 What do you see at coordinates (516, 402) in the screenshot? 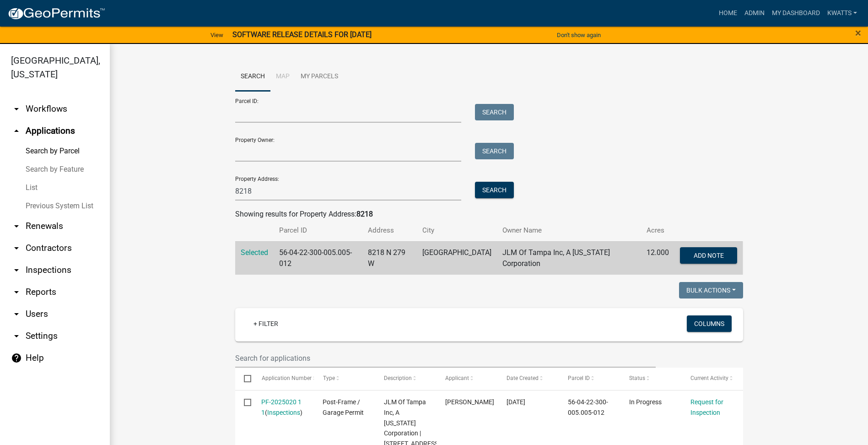
I see `span: 06/03/2025` at bounding box center [516, 402].